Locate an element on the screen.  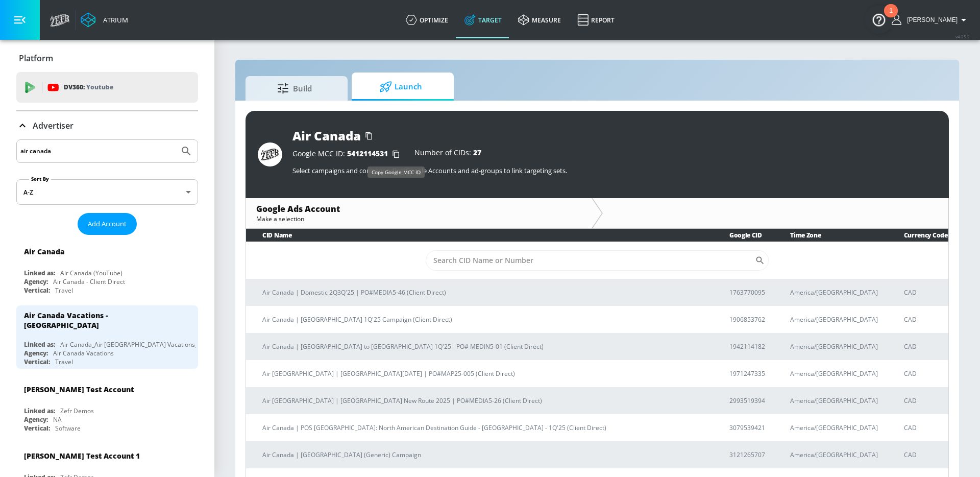
span: Add Account is located at coordinates (107, 223).